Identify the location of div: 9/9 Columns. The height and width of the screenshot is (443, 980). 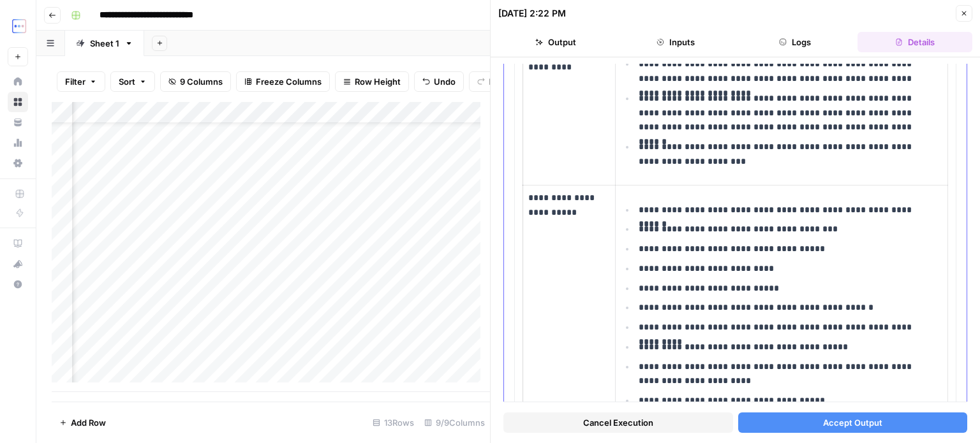
(454, 423).